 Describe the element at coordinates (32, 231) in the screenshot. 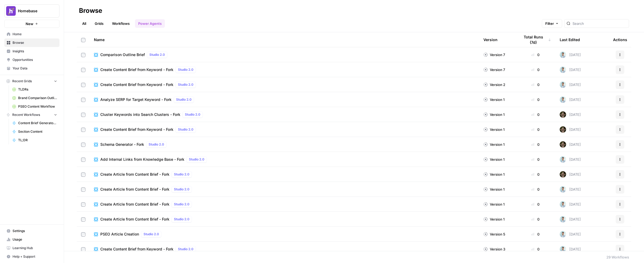

I see `a: Settings` at that location.